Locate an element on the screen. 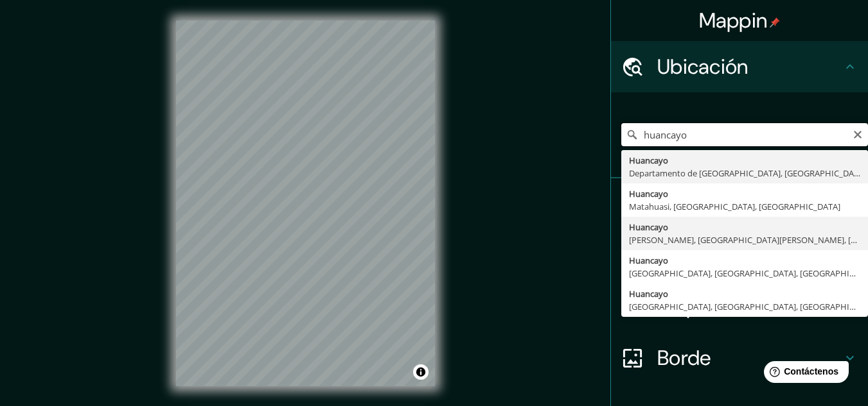 Image resolution: width=868 pixels, height=406 pixels. button: Activar o desactivar atribución is located at coordinates (421, 372).